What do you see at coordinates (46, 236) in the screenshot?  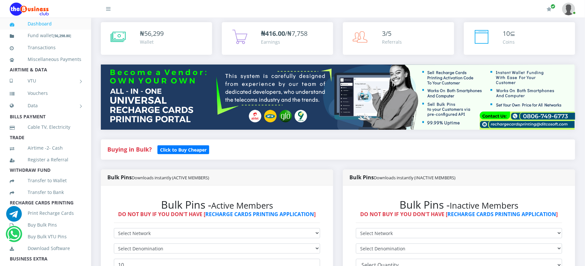 I see `a: Buy Bulk VTU Pins` at bounding box center [46, 236].